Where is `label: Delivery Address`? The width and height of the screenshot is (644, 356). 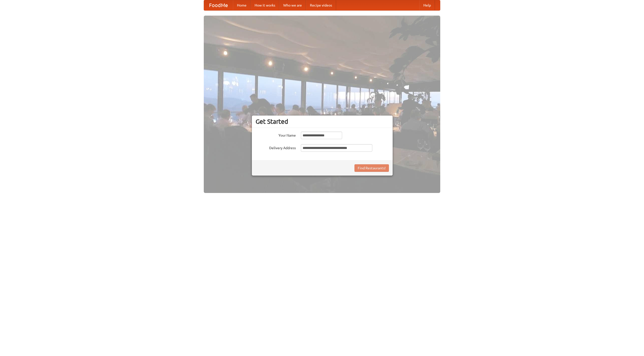 label: Delivery Address is located at coordinates (276, 147).